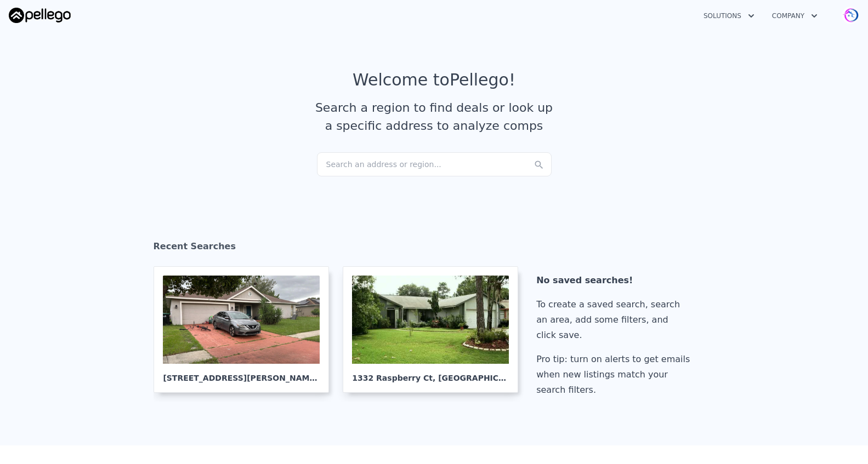 The image size is (868, 464). I want to click on div: Pro tip: turn on alerts to get emails when new listings match your search filters., so click(615, 375).